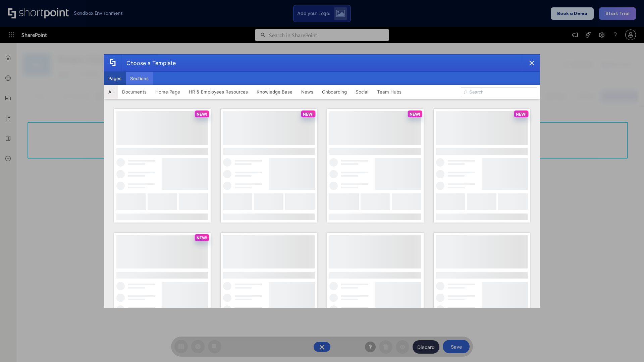 The height and width of the screenshot is (362, 644). I want to click on button: Documents, so click(134, 92).